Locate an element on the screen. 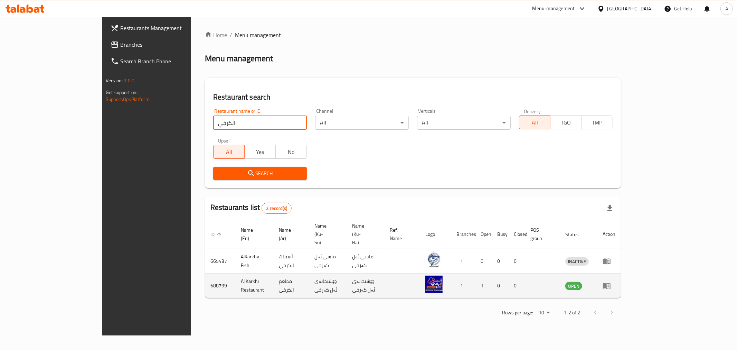  span: Yes is located at coordinates (260, 152).